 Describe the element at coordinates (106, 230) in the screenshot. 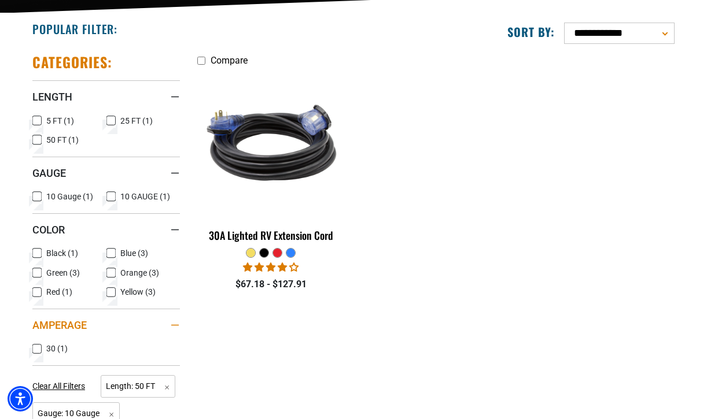

I see `summary: Color` at that location.